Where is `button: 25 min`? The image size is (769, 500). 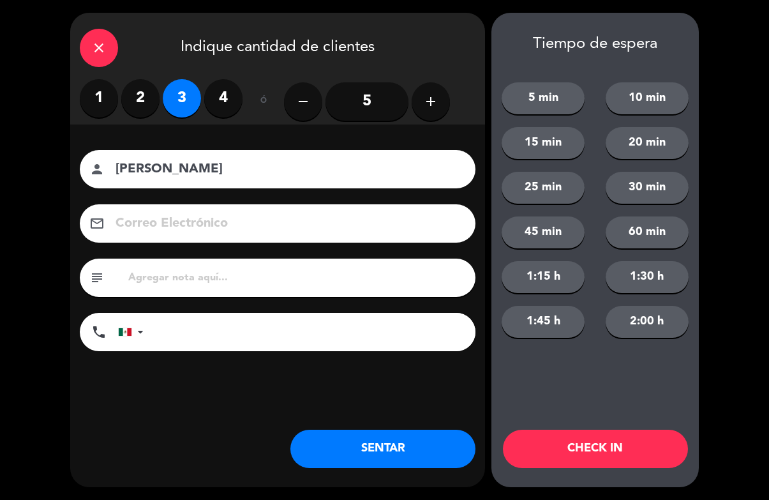 button: 25 min is located at coordinates (543, 188).